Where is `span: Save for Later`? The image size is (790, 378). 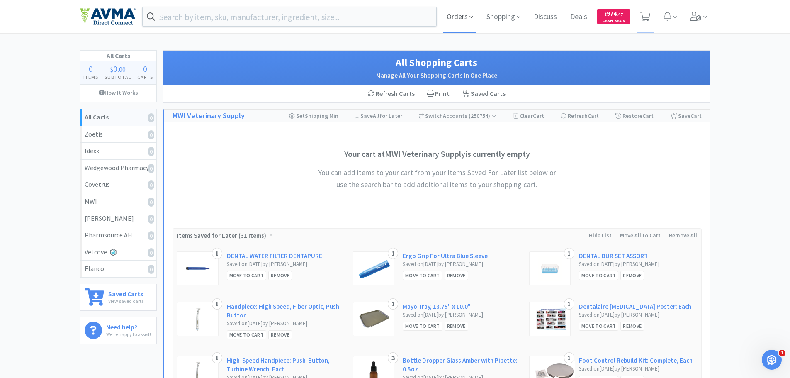
span: Save for Later is located at coordinates (381, 116).